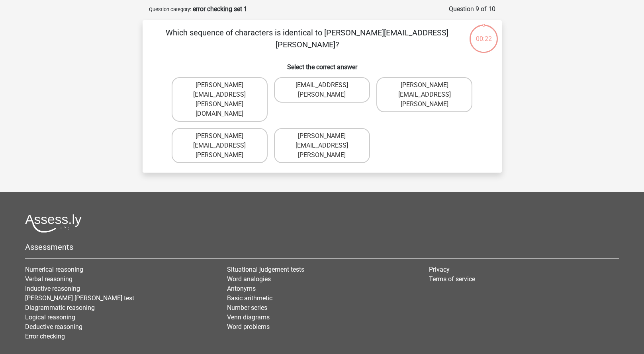 The image size is (644, 354). What do you see at coordinates (483, 34) in the screenshot?
I see `div: 00:22` at bounding box center [483, 34].